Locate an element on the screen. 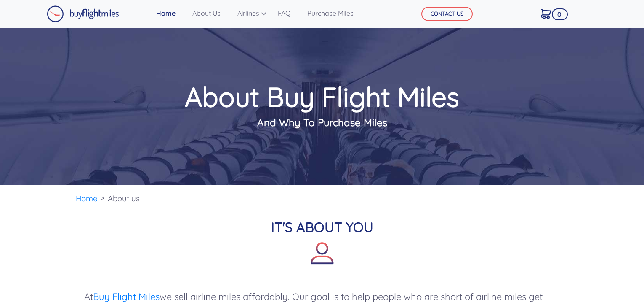 The width and height of the screenshot is (644, 308). a: Buy Flight Miles Logo is located at coordinates (83, 14).